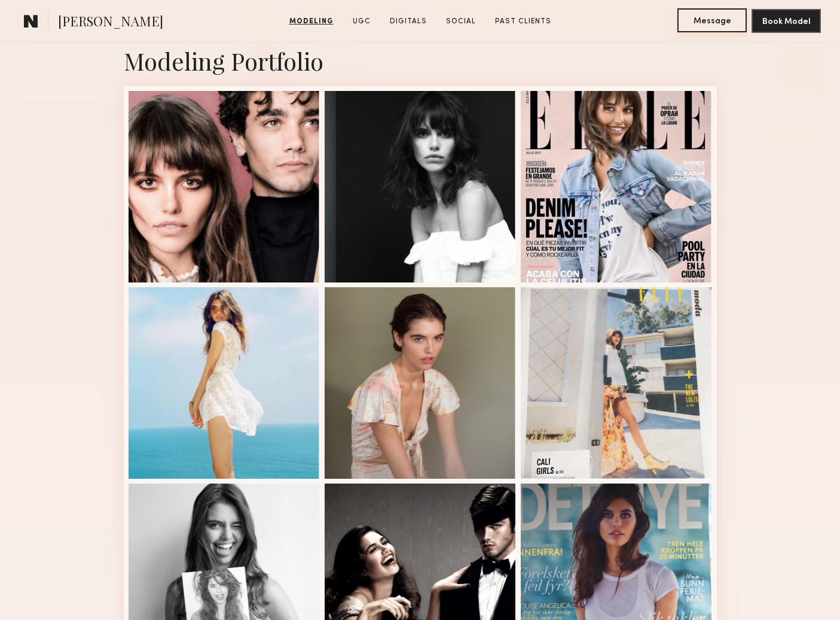 Image resolution: width=840 pixels, height=620 pixels. Describe the element at coordinates (312, 22) in the screenshot. I see `a: Modeling` at that location.